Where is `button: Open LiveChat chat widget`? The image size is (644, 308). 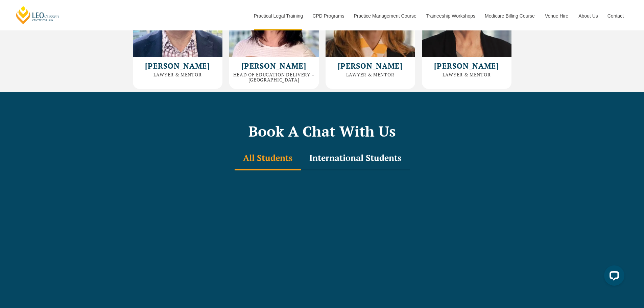 button: Open LiveChat chat widget is located at coordinates (16, 13).